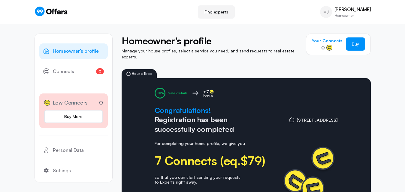  Describe the element at coordinates (326, 12) in the screenshot. I see `span: MJ` at that location.